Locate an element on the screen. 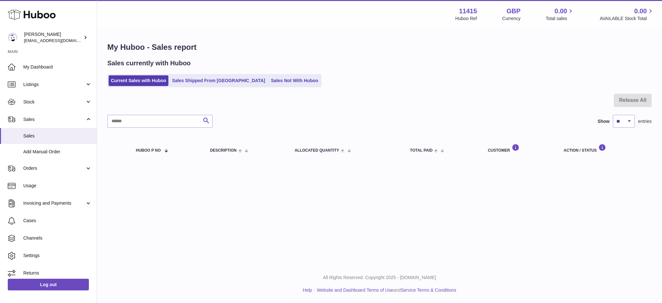  a: 0.00 Total sales is located at coordinates (560, 14).